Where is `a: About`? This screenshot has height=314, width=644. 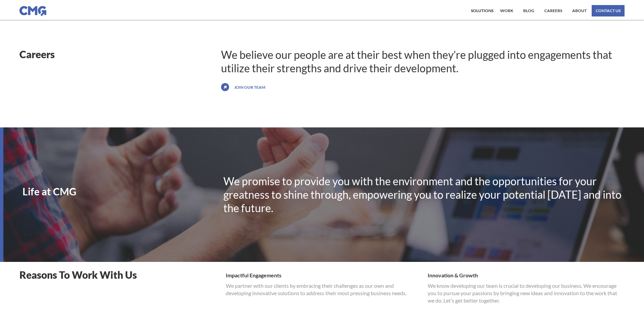 a: About is located at coordinates (580, 11).